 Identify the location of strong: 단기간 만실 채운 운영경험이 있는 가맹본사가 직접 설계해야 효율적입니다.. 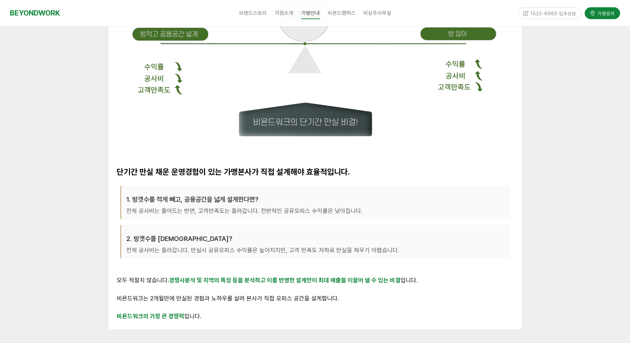
(233, 172).